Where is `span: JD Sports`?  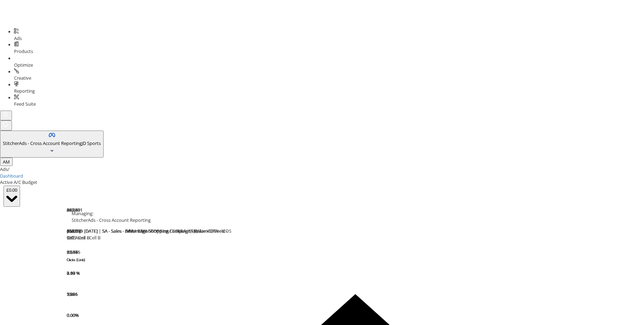
span: JD Sports is located at coordinates (91, 143).